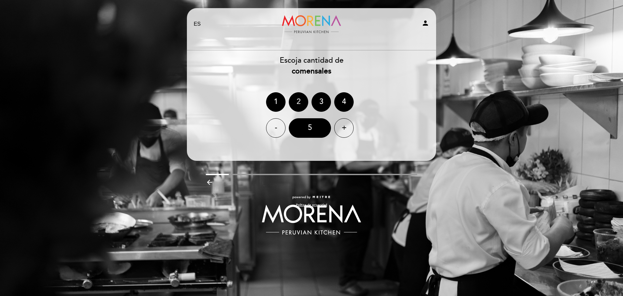  I want to click on div: 1, so click(276, 102).